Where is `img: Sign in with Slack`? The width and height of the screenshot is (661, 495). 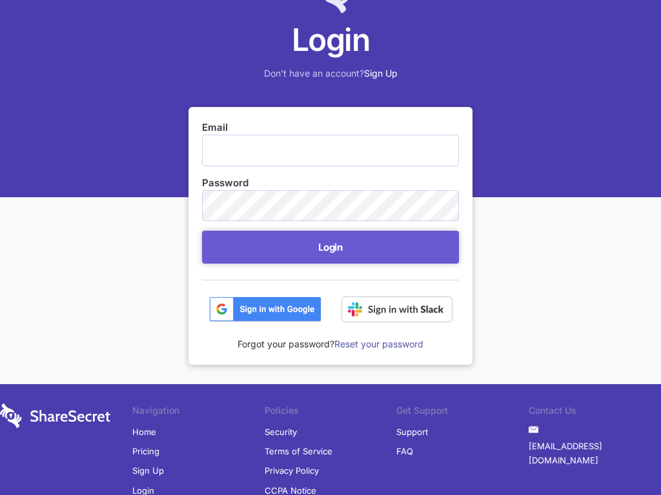 img: Sign in with Slack is located at coordinates (397, 310).